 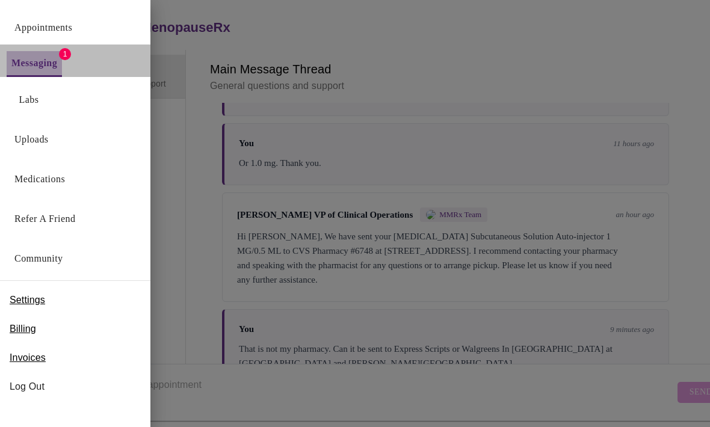 I want to click on a: Refer a Friend, so click(x=45, y=219).